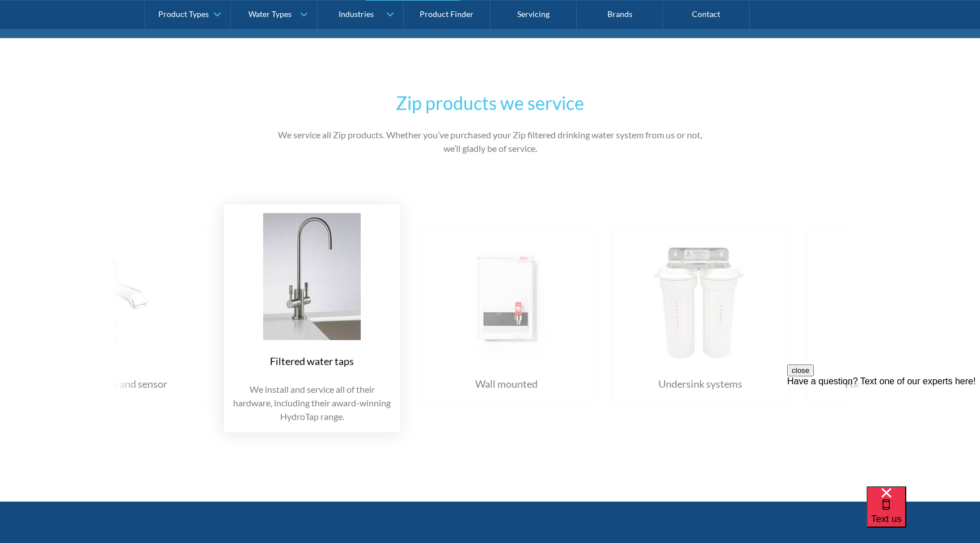 The width and height of the screenshot is (980, 543). I want to click on div: Water Types, so click(270, 13).